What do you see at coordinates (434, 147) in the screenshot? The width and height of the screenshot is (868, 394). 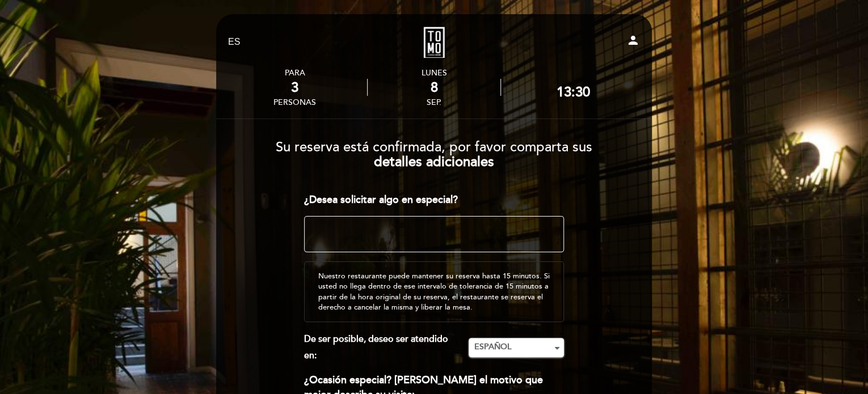 I see `span: Su reserva está confirmada, por favor comparta sus` at bounding box center [434, 147].